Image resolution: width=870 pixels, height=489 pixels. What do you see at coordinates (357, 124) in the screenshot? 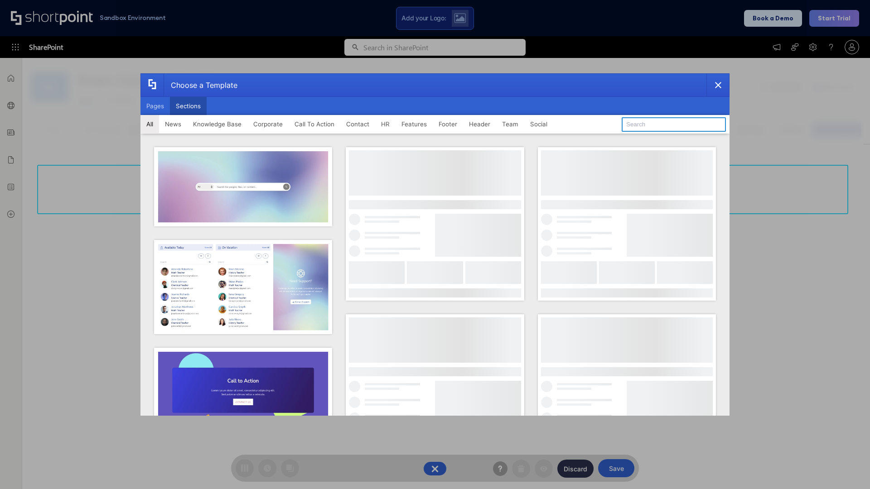
I see `button: Contact` at bounding box center [357, 124].